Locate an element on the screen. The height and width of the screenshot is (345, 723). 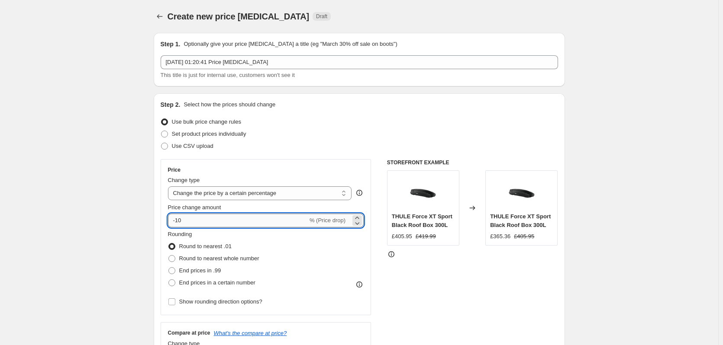
strike: £405.95 is located at coordinates (524, 237).